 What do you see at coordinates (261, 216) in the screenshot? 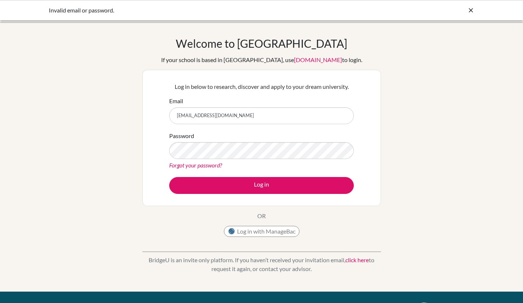
I see `p: OR` at bounding box center [261, 216].